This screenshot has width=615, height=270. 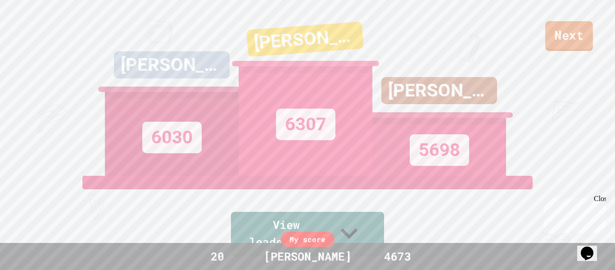 What do you see at coordinates (307, 239) in the screenshot?
I see `div: My score` at bounding box center [307, 239].